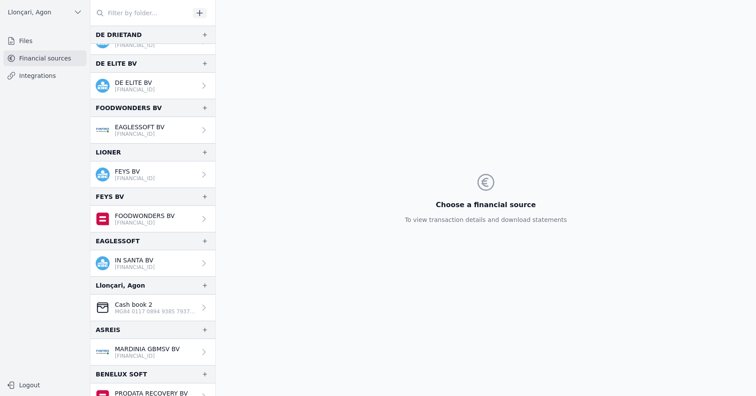 This screenshot has width=756, height=396. What do you see at coordinates (134, 260) in the screenshot?
I see `font: IN SANTA BV` at bounding box center [134, 260].